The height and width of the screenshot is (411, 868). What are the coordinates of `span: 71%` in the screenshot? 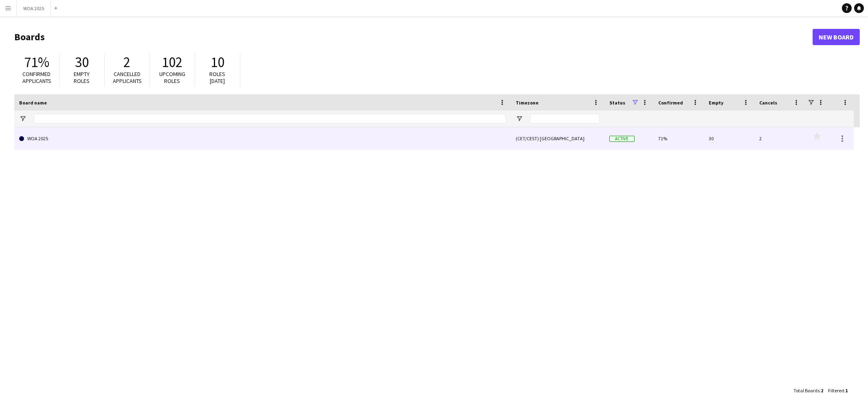 It's located at (37, 62).